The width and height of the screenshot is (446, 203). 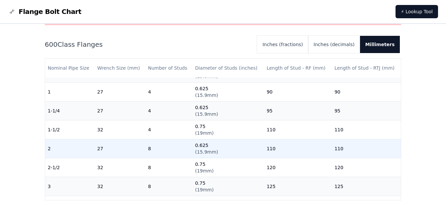 I want to click on td: 2, so click(x=70, y=148).